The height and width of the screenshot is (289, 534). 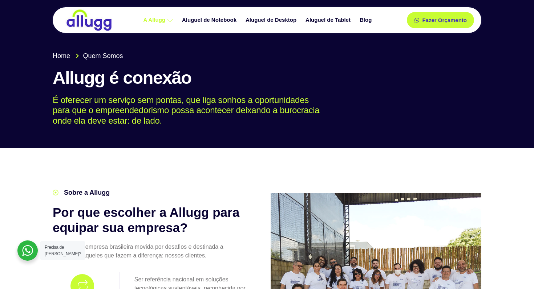 What do you see at coordinates (444, 20) in the screenshot?
I see `span: Fazer Orçamento` at bounding box center [444, 20].